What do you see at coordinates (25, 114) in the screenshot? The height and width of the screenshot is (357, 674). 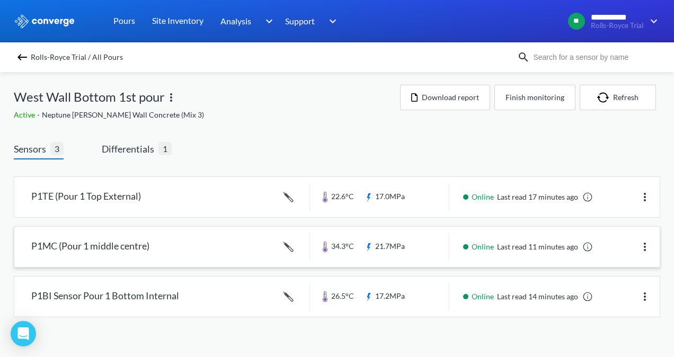 I see `span: Active` at bounding box center [25, 114].